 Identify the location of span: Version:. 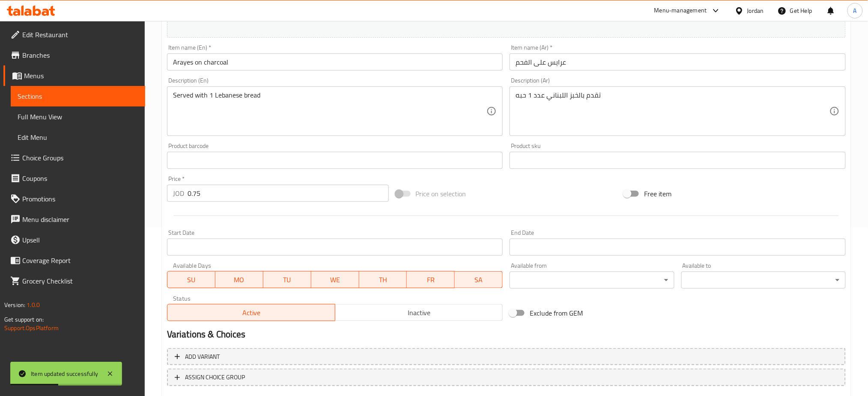
(15, 305).